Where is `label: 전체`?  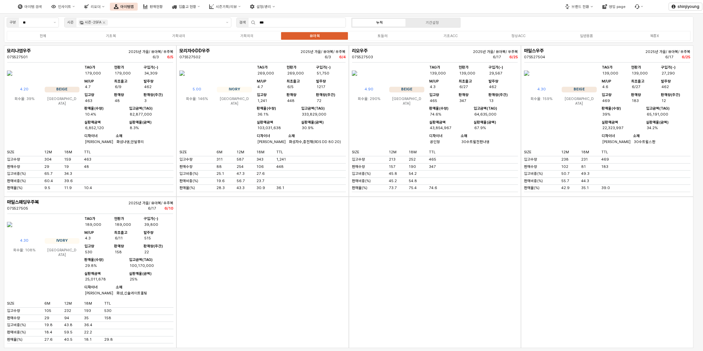 label: 전체 is located at coordinates (43, 36).